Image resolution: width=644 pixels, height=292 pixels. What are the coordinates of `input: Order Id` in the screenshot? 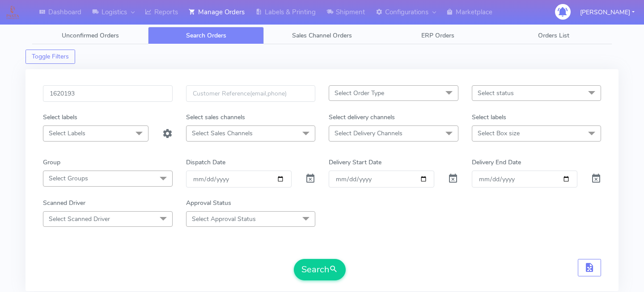 It's located at (108, 94).